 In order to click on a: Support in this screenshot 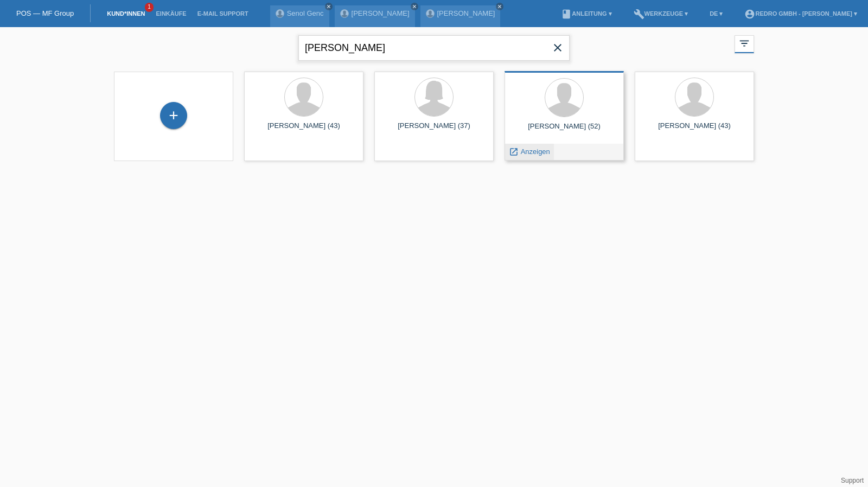, I will do `click(852, 481)`.